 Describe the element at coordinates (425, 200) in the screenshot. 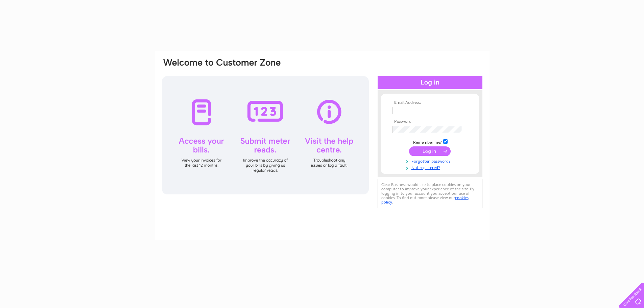

I see `a: cookies policy` at that location.